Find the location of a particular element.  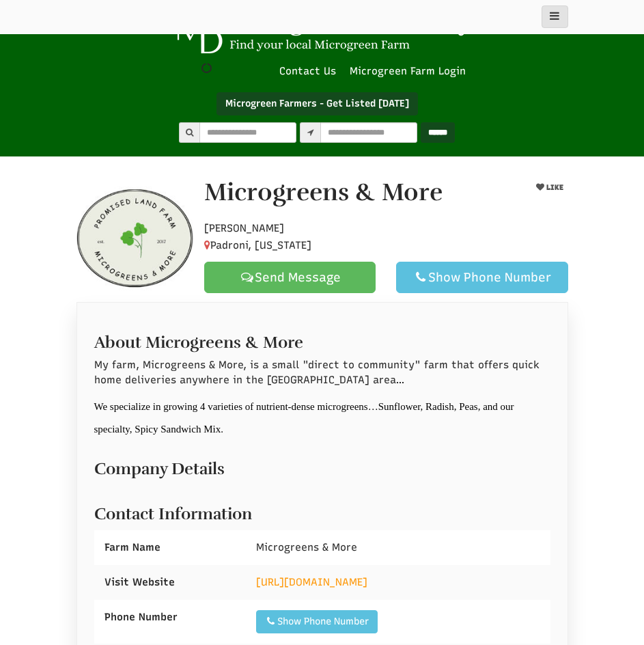

div: Farm Name is located at coordinates (170, 547).